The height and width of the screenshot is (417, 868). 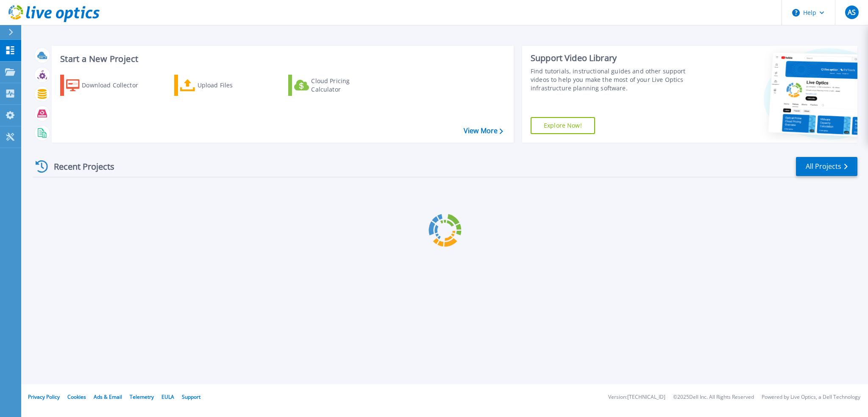 I want to click on div: Cloud Pricing Calculator, so click(x=345, y=85).